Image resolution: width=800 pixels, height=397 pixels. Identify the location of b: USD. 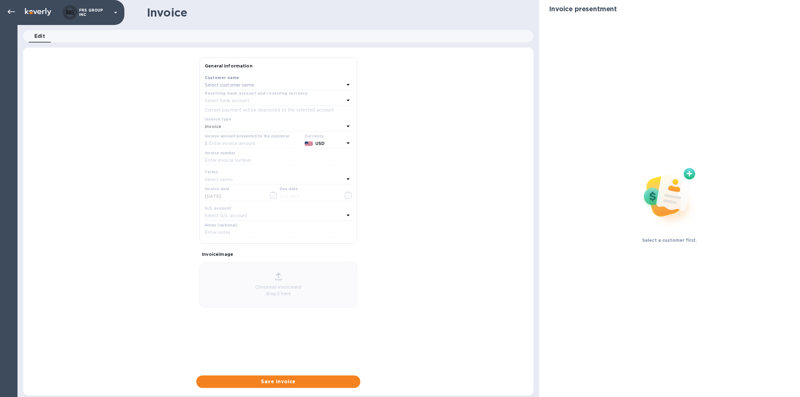
(320, 143).